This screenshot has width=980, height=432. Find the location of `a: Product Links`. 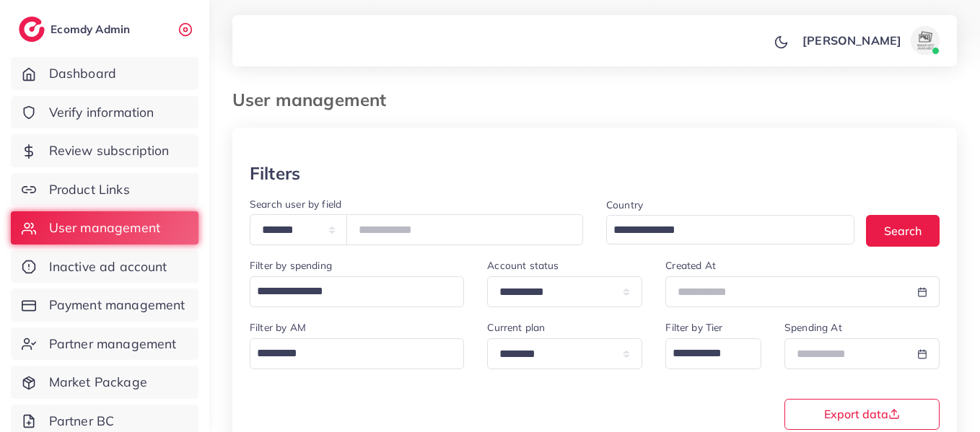

a: Product Links is located at coordinates (105, 190).